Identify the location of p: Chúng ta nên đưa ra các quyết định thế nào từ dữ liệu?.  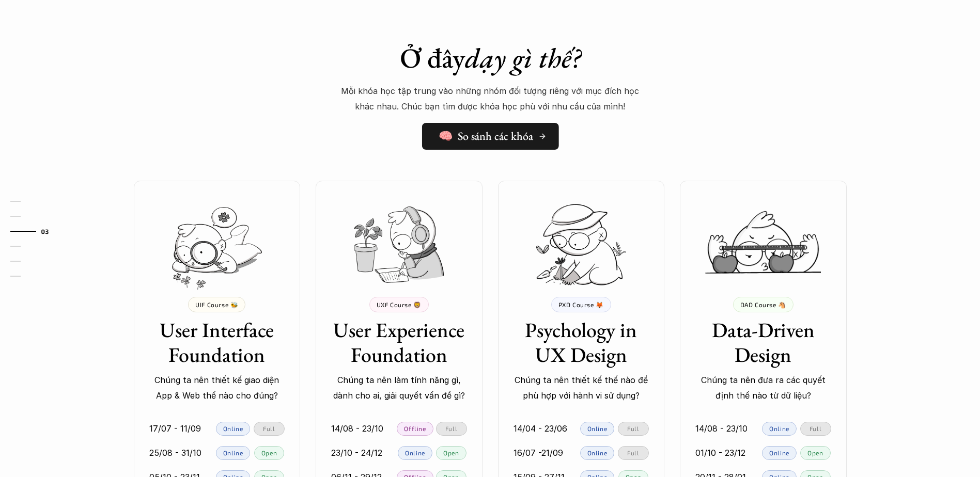
(763, 388).